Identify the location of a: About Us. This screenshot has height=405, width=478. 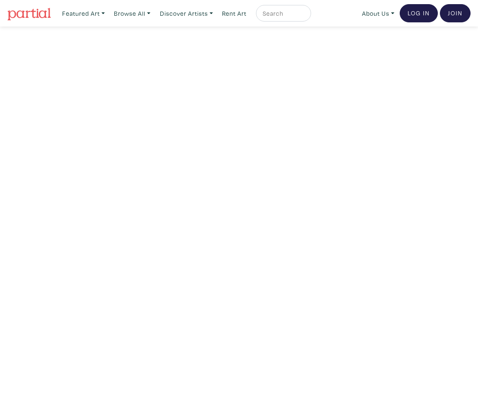
(378, 13).